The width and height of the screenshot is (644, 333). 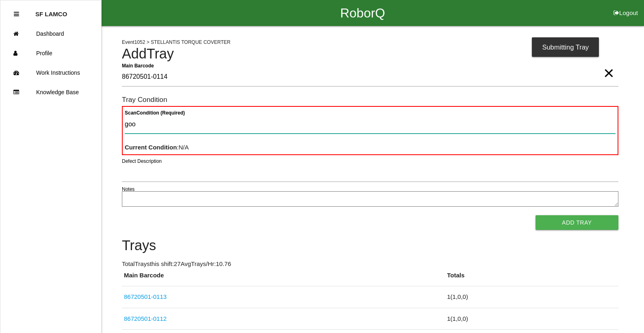 What do you see at coordinates (370, 264) in the screenshot?
I see `p: Total Trays this shift: 27 Avg Trays /Hr: 10.76` at bounding box center [370, 264].